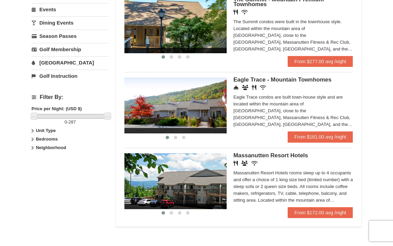 The width and height of the screenshot is (393, 246). I want to click on i: Banquet Facilities, so click(244, 163).